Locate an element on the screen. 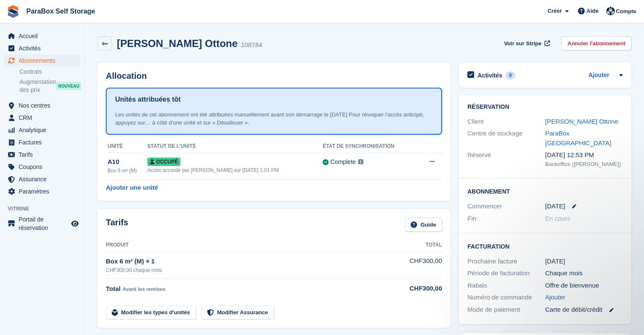 This screenshot has height=335, width=644. div: Numéro de commande is located at coordinates (507, 297).